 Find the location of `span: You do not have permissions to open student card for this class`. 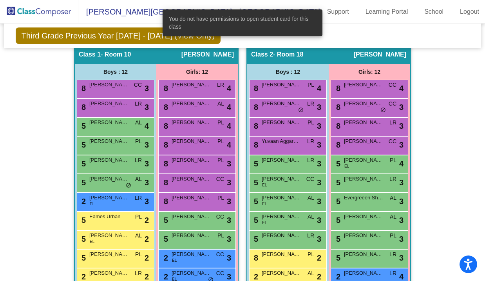

span: You do not have permissions to open student card for this class is located at coordinates (243, 23).